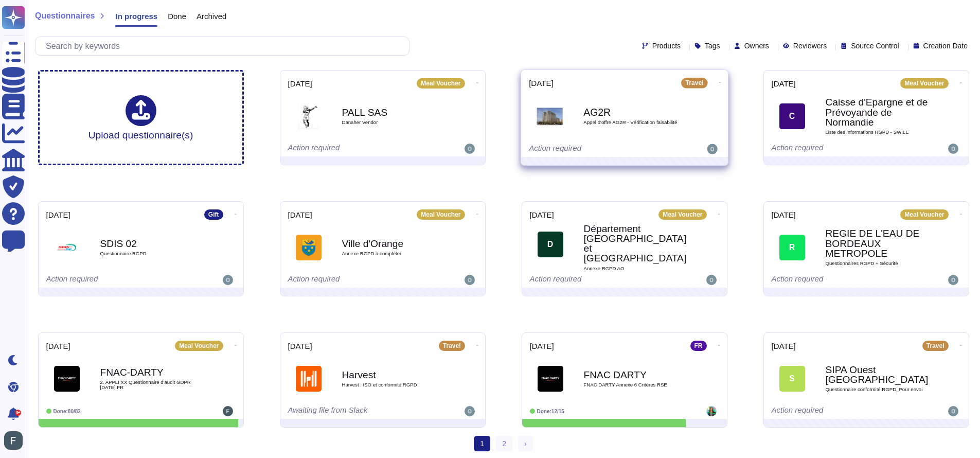 Image resolution: width=980 pixels, height=458 pixels. Describe the element at coordinates (699, 346) in the screenshot. I see `div: FR` at that location.